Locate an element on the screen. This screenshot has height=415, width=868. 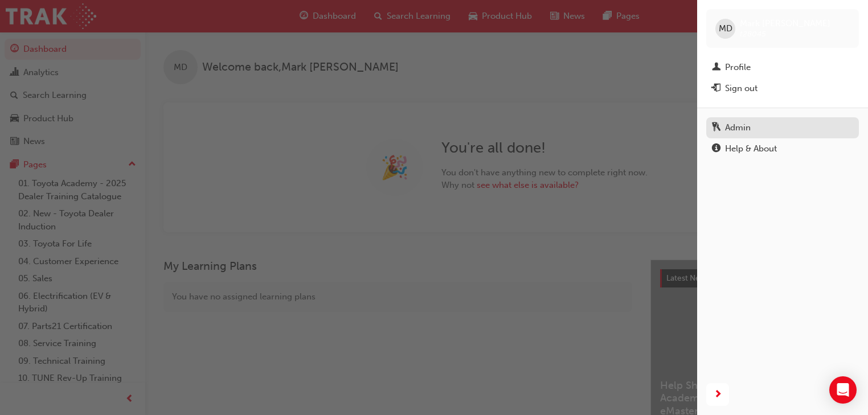
span: man-icon is located at coordinates (716, 67).